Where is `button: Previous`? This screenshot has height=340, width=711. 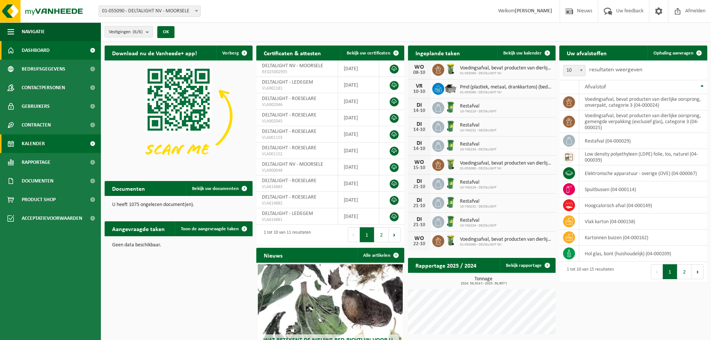 button: Previous is located at coordinates (354, 235).